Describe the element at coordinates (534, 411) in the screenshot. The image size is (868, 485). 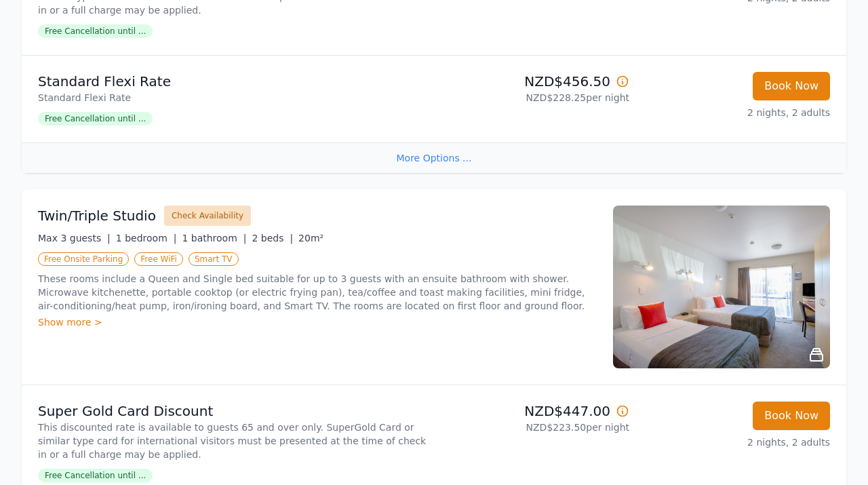
I see `p: NZD$447.00` at that location.